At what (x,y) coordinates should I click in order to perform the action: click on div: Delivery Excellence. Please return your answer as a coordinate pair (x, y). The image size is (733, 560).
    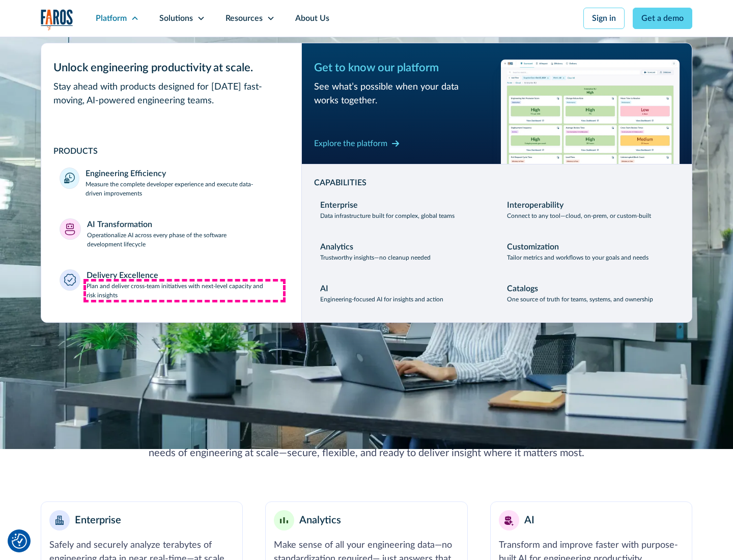
    Looking at the image, I should click on (122, 275).